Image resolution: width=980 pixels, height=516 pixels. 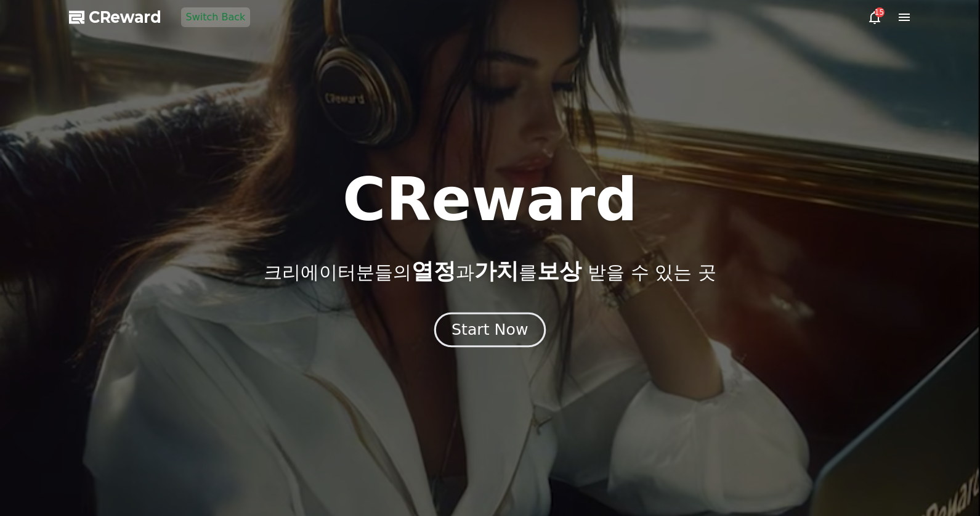 What do you see at coordinates (490, 271) in the screenshot?
I see `p: 크리에이터분들의 과 를 받을 수 있는 곳` at bounding box center [490, 271].